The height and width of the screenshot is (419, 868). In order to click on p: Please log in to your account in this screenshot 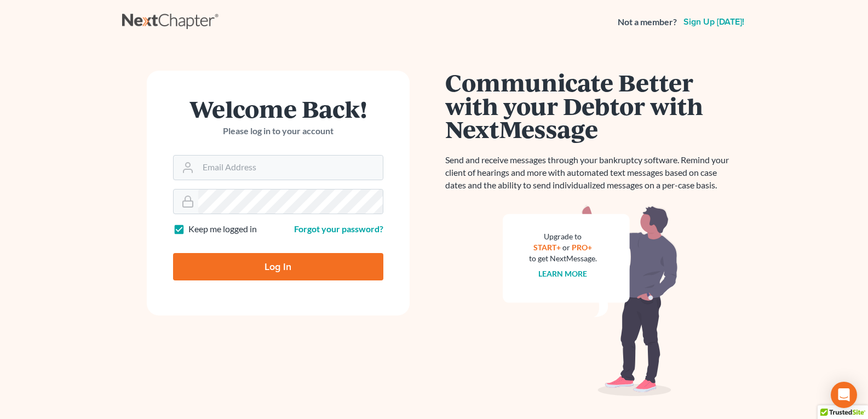, I will do `click(278, 131)`.